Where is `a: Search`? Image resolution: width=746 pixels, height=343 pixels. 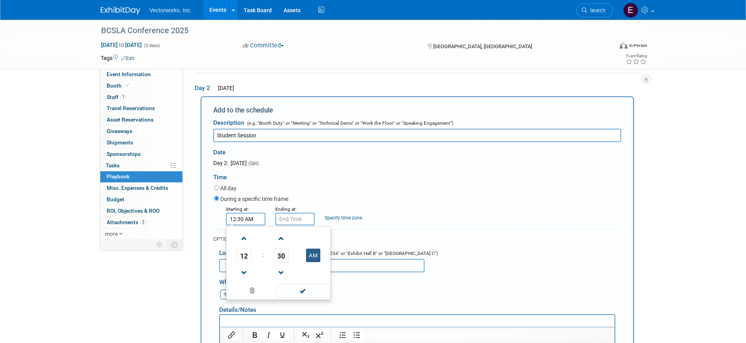 a: Search is located at coordinates (595, 10).